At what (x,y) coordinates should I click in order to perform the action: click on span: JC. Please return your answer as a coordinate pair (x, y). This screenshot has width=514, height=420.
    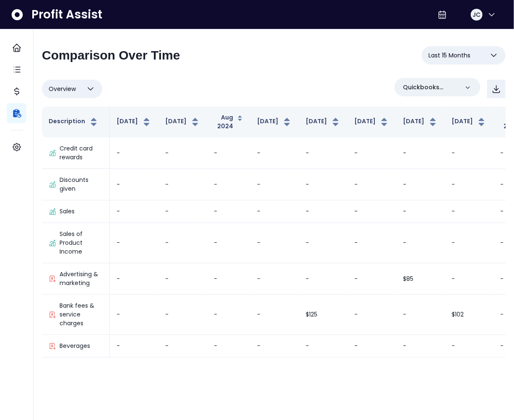
    Looking at the image, I should click on (476, 14).